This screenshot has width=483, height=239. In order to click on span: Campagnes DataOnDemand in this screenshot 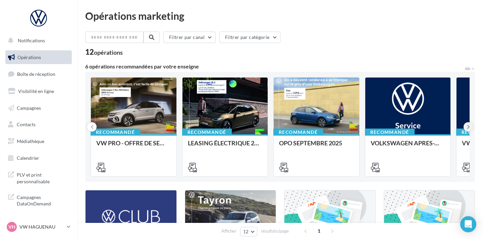, I will do `click(43, 200)`.